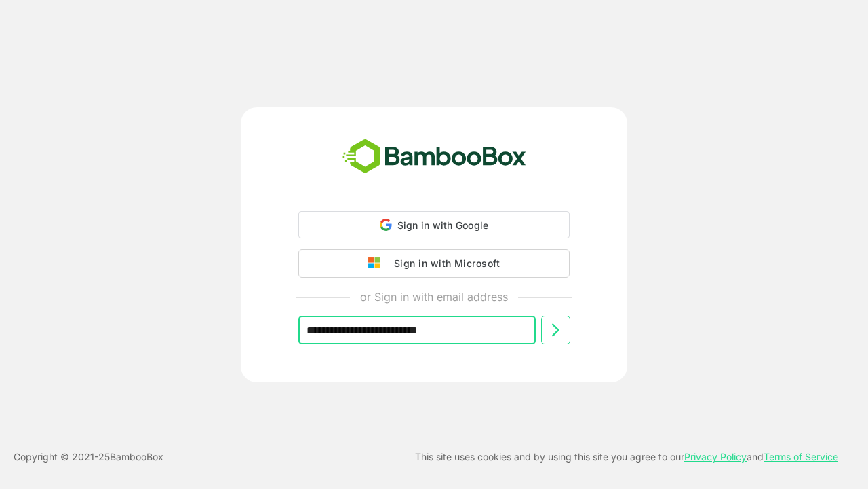 The height and width of the screenshot is (489, 868). I want to click on span: Sign in with Google, so click(443, 224).